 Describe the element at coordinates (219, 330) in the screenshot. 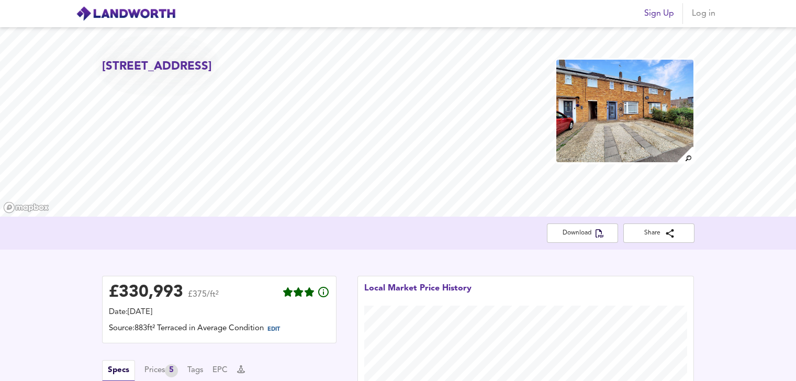

I see `div: Source: 883ft² Terraced in Average Condition` at that location.